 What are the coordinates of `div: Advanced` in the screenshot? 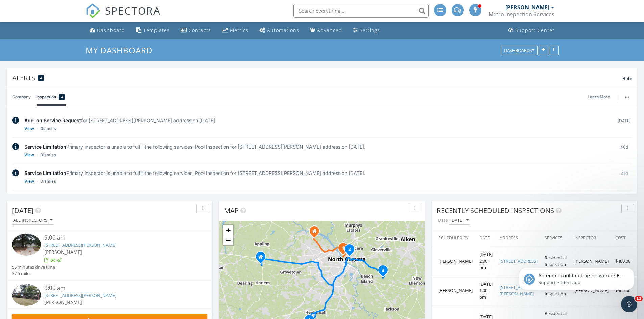 It's located at (330, 30).